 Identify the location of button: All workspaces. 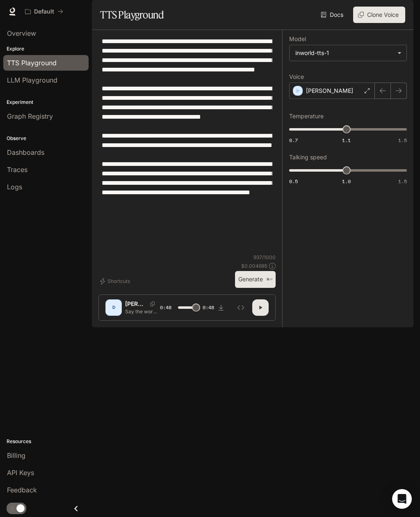
(44, 11).